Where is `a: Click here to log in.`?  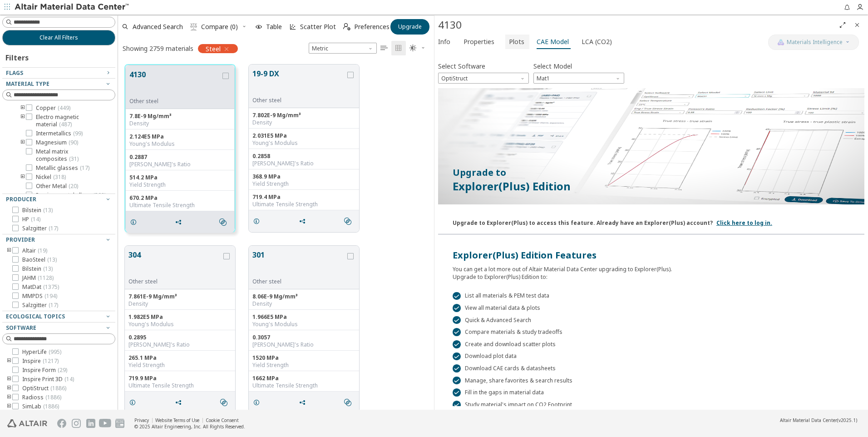
a: Click here to log in. is located at coordinates (744, 222).